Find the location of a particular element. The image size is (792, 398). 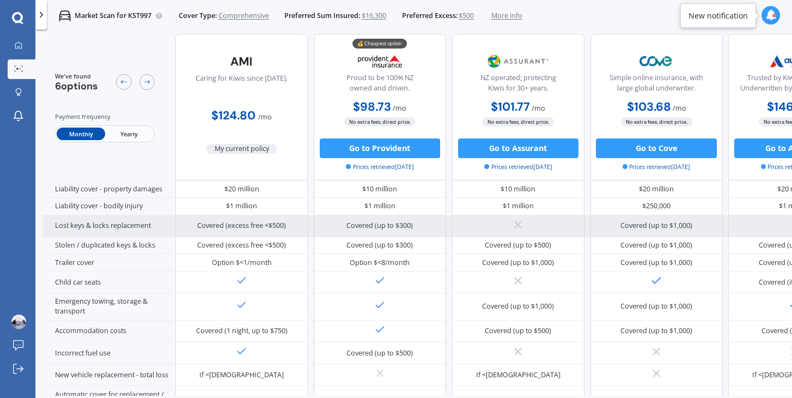

b: $101.77 is located at coordinates (510, 106).